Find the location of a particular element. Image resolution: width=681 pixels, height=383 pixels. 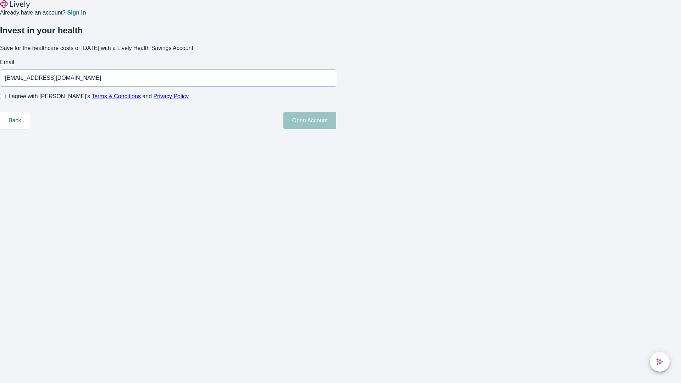

svg: Lively AI Assistant is located at coordinates (659, 362).